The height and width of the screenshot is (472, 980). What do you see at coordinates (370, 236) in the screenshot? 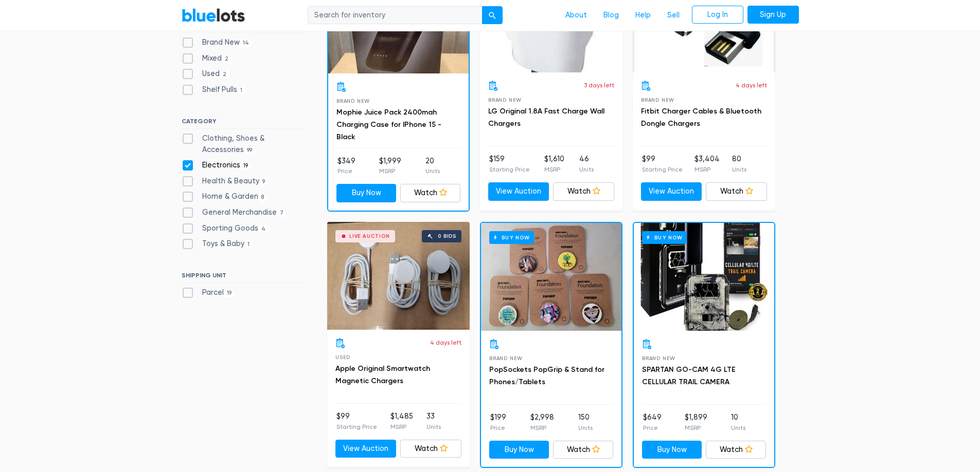
I see `div: Live Auction` at bounding box center [370, 236].